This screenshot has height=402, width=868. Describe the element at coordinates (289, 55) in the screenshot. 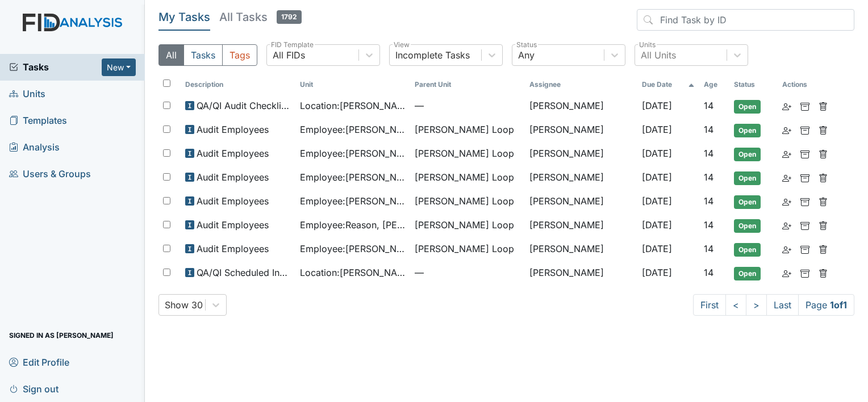

I see `div: All FIDs` at that location.